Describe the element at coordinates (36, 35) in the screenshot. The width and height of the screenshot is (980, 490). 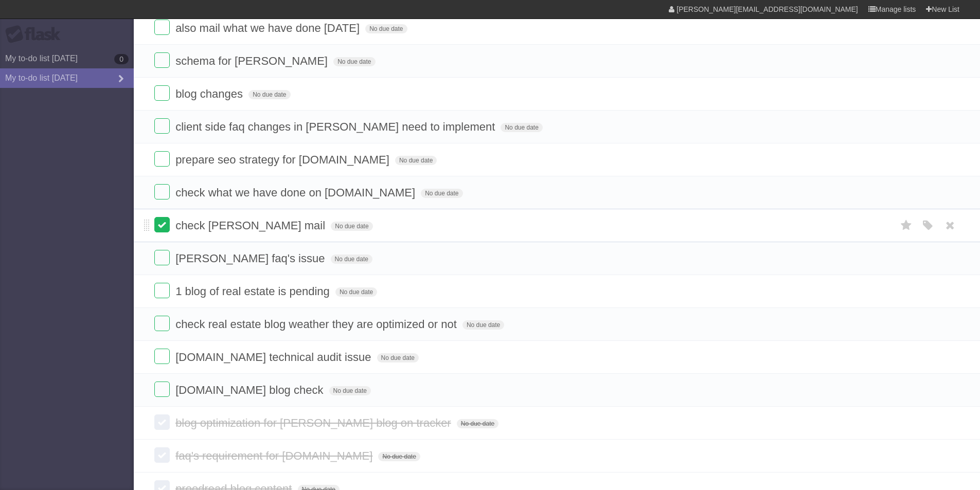
I see `div: Flask` at that location.